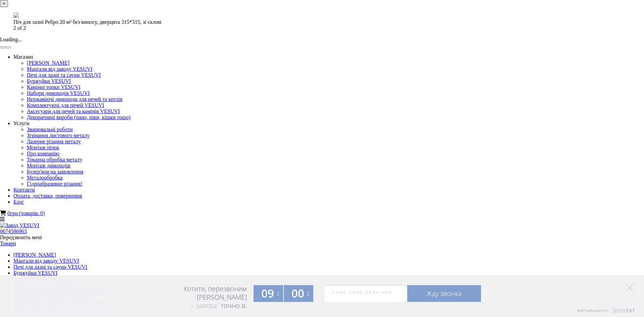 This screenshot has height=317, width=644. Describe the element at coordinates (55, 184) in the screenshot. I see `a: Гідроабразивне різання!` at that location.